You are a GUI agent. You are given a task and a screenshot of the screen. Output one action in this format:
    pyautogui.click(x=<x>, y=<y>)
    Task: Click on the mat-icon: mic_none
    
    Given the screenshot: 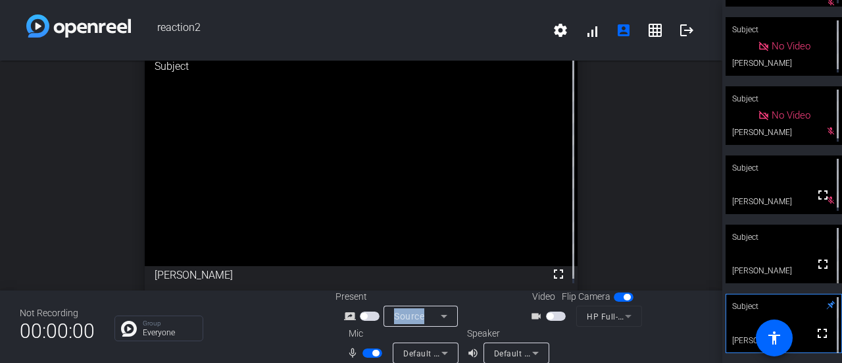 What is the action you would take?
    pyautogui.click(x=355, y=353)
    